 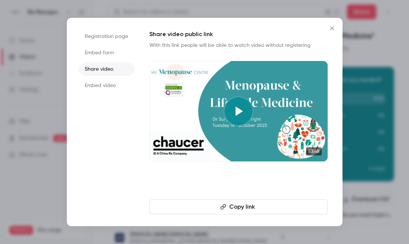 What do you see at coordinates (238, 34) in the screenshot?
I see `h1: Share video public link` at bounding box center [238, 34].